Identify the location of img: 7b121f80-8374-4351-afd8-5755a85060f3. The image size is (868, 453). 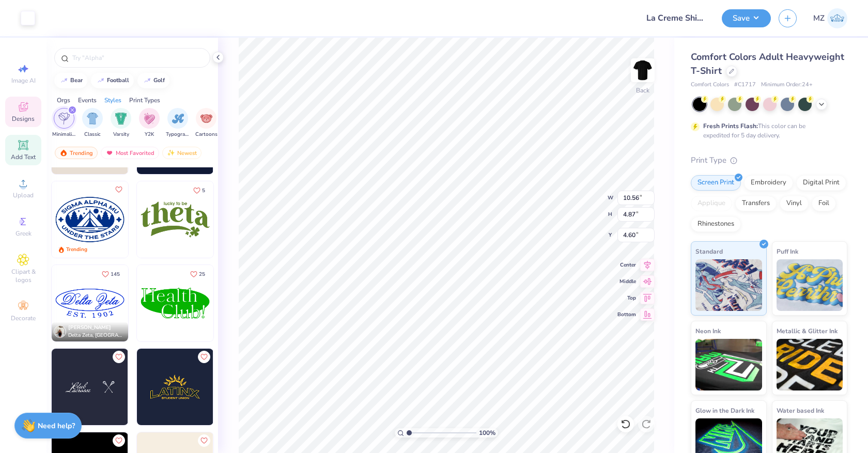
(166, 387).